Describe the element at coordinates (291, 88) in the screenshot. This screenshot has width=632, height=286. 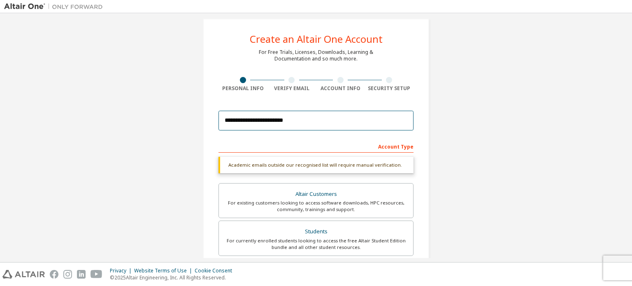
I see `div: Verify Email` at that location.